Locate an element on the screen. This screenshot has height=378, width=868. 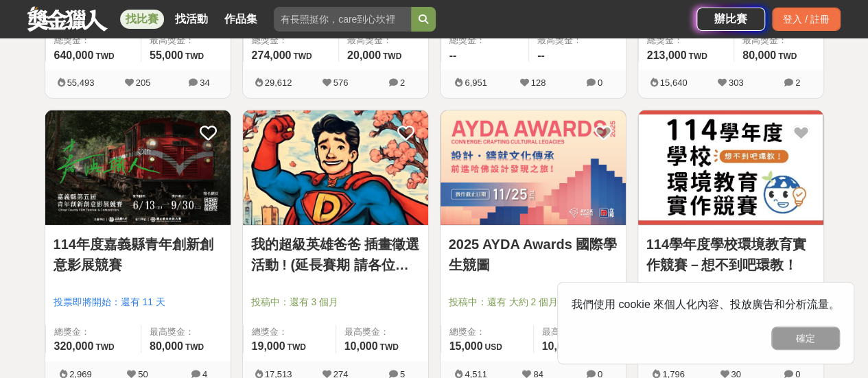
span: 29,612 is located at coordinates (278, 82).